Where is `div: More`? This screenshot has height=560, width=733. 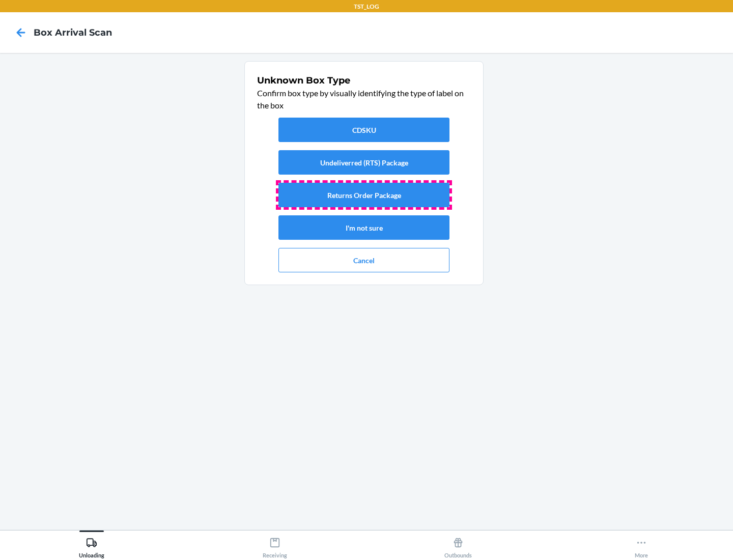
div: More is located at coordinates (642, 546).